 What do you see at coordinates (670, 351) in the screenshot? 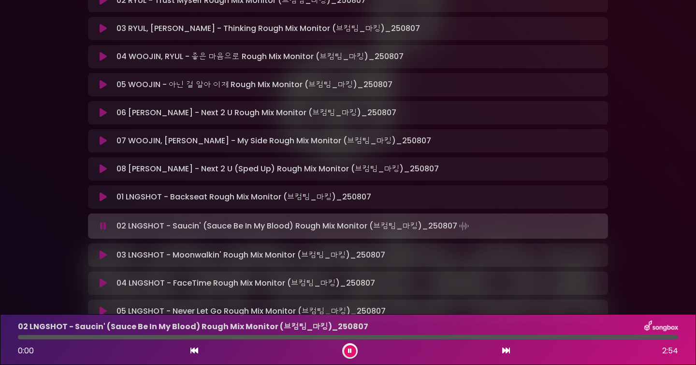
I see `span: 2:54` at bounding box center [670, 351].